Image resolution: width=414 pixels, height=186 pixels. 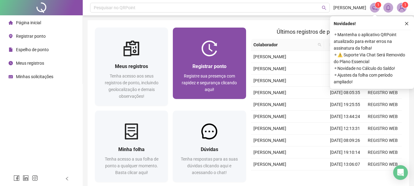 I want to click on span: Novidades !, so click(x=345, y=24).